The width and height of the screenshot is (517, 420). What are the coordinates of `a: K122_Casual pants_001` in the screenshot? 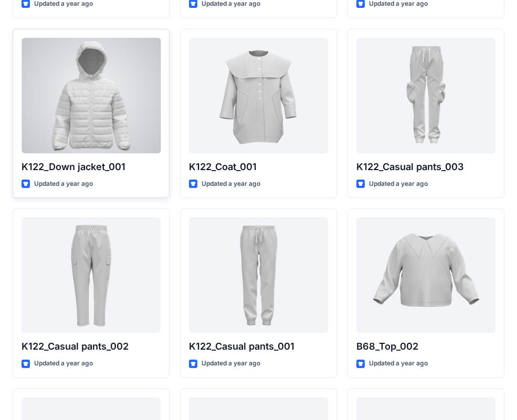 It's located at (258, 275).